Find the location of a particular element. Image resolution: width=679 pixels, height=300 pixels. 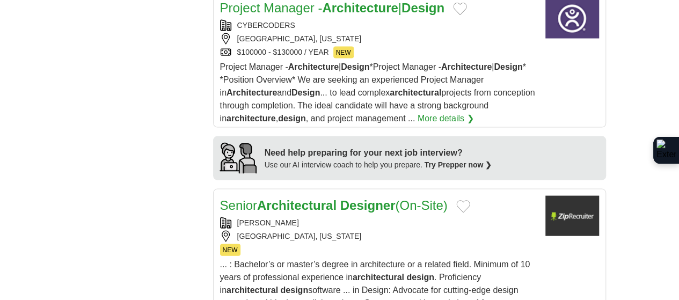

div: $100000 - $130000 / YEAR is located at coordinates (378, 53).